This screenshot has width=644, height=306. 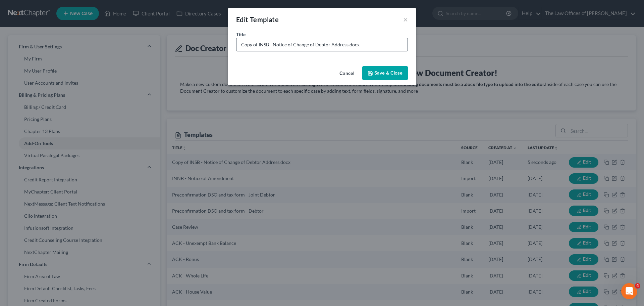 What do you see at coordinates (347, 73) in the screenshot?
I see `button: Cancel` at bounding box center [347, 73].